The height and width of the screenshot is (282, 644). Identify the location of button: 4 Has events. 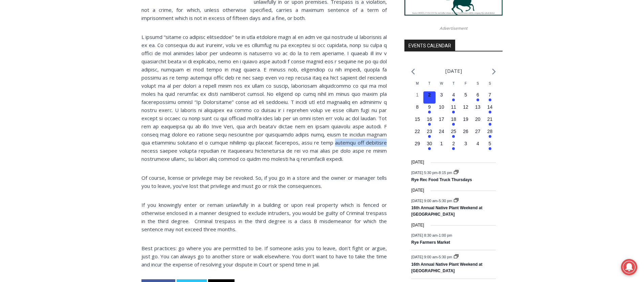
(454, 98).